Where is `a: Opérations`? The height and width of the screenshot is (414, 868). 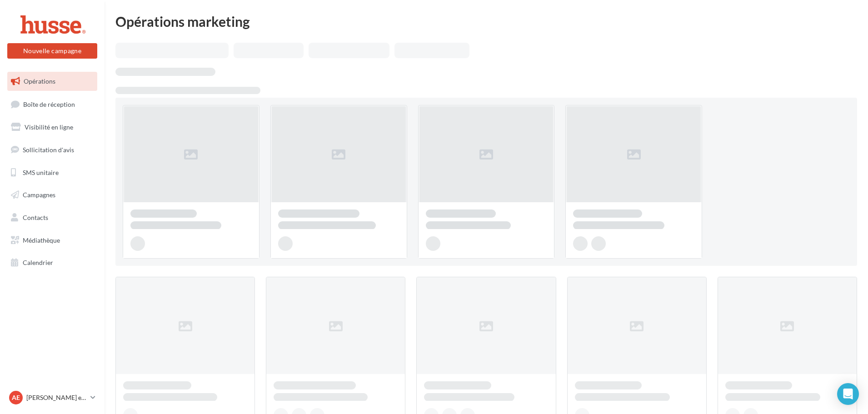
a: Opérations is located at coordinates (53, 81).